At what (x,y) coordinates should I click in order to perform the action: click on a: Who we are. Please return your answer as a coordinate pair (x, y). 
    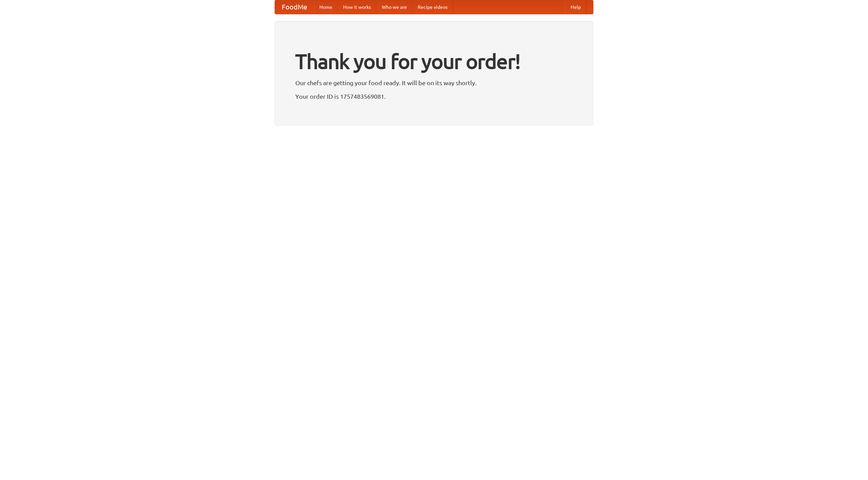
    Looking at the image, I should click on (394, 7).